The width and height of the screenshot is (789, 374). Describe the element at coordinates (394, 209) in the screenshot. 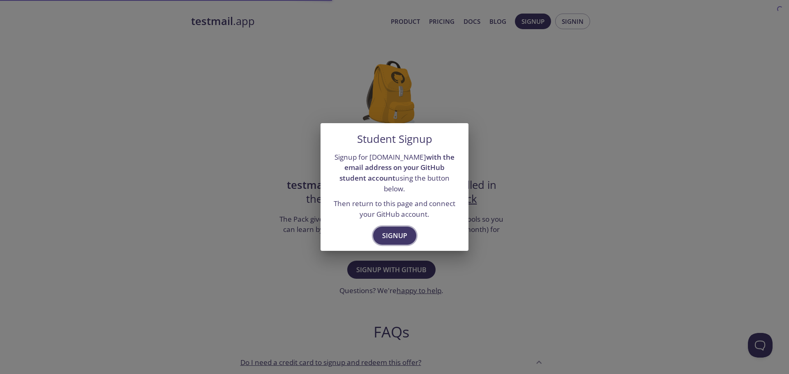

I see `p: Then return to this page and connect your GitHub account.` at that location.